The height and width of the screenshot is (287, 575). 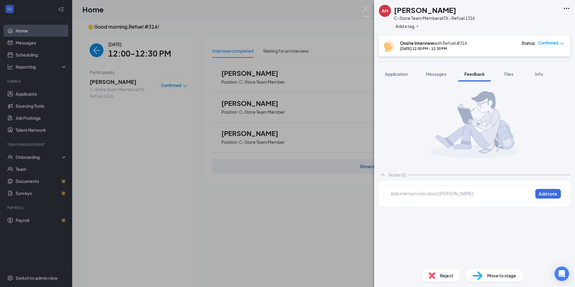 What do you see at coordinates (567, 8) in the screenshot?
I see `svg: Ellipses` at bounding box center [567, 8].